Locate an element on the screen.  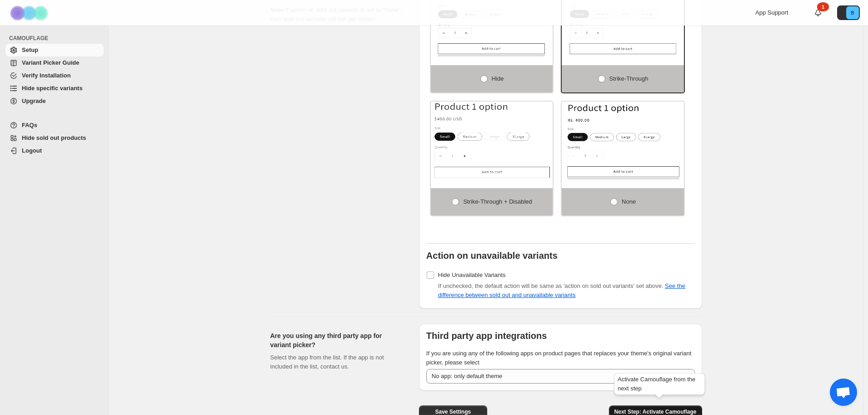
img: Strike-through + Disabled is located at coordinates (492, 140).